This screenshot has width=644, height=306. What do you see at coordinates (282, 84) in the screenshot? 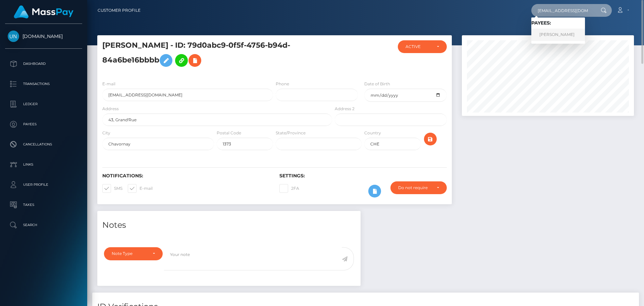
I see `label: Phone` at bounding box center [282, 84].